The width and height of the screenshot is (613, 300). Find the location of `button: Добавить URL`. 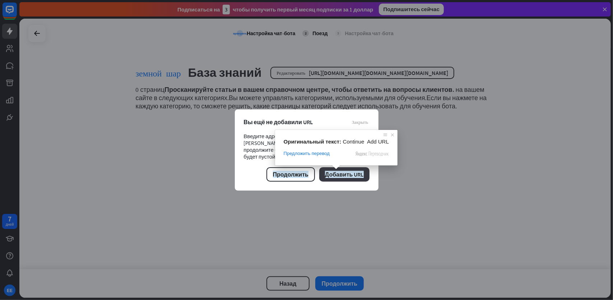

button: Добавить URL is located at coordinates (344, 174).